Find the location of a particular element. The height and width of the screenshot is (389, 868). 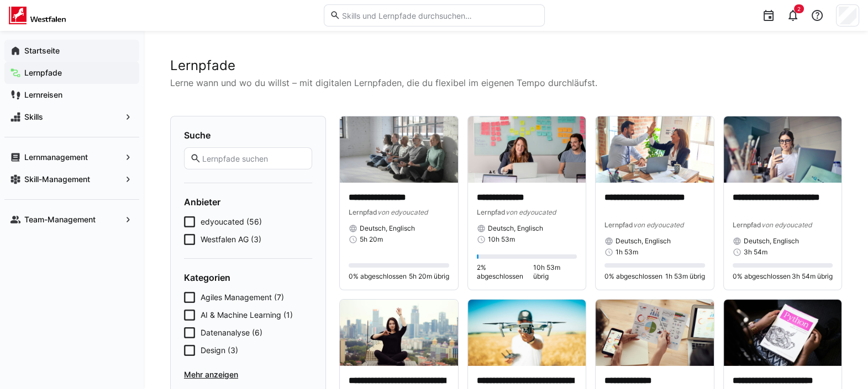

span: Design (3) is located at coordinates (219, 351).